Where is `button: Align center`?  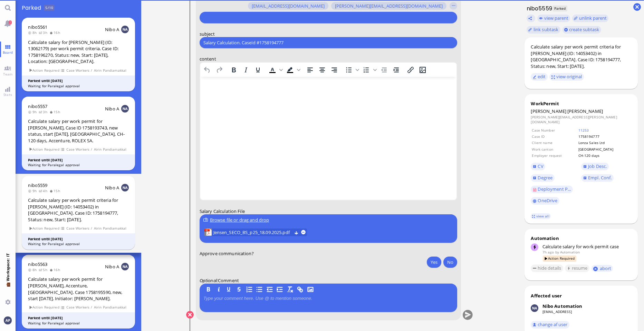
button: Align center is located at coordinates (322, 70).